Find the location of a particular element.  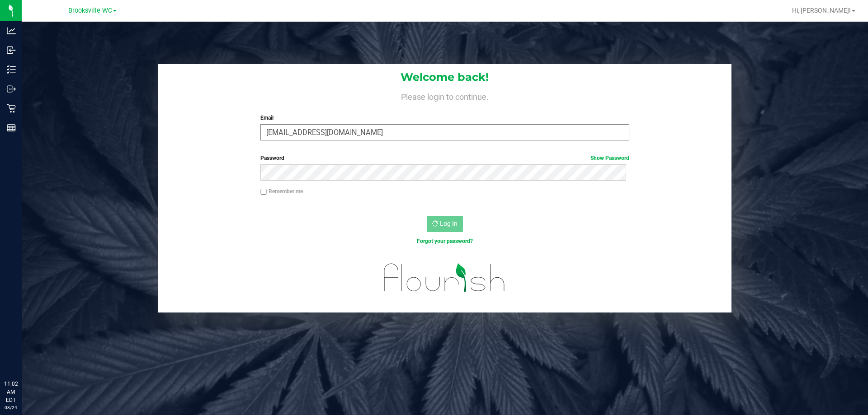

inline-svg: Inbound is located at coordinates (11, 50).